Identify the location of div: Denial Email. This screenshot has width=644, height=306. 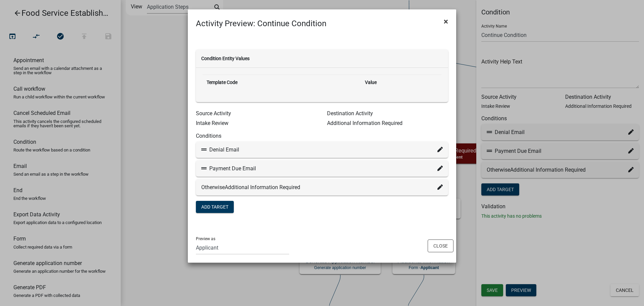
(322, 150).